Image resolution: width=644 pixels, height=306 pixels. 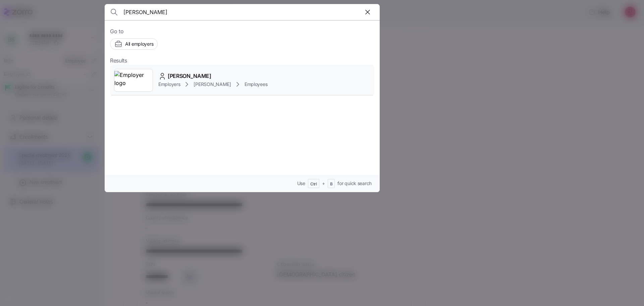 I want to click on span: for quick search, so click(x=354, y=183).